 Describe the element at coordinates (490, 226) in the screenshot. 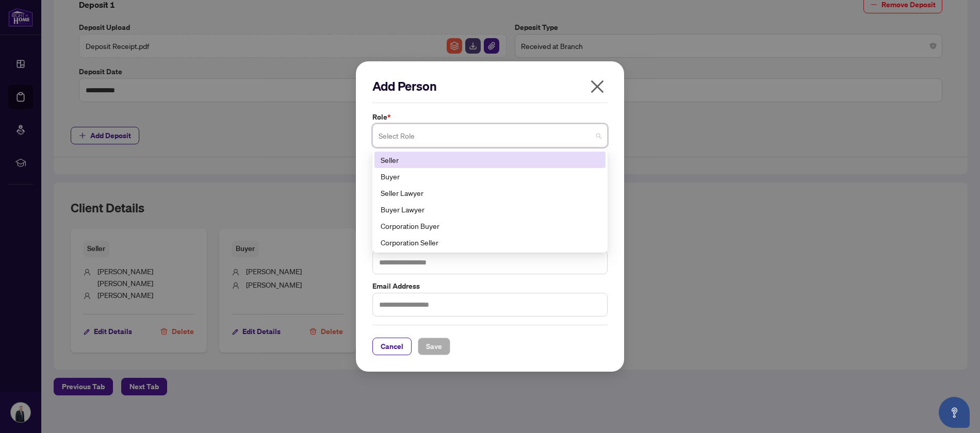

I see `div: Corporation Buyer` at that location.